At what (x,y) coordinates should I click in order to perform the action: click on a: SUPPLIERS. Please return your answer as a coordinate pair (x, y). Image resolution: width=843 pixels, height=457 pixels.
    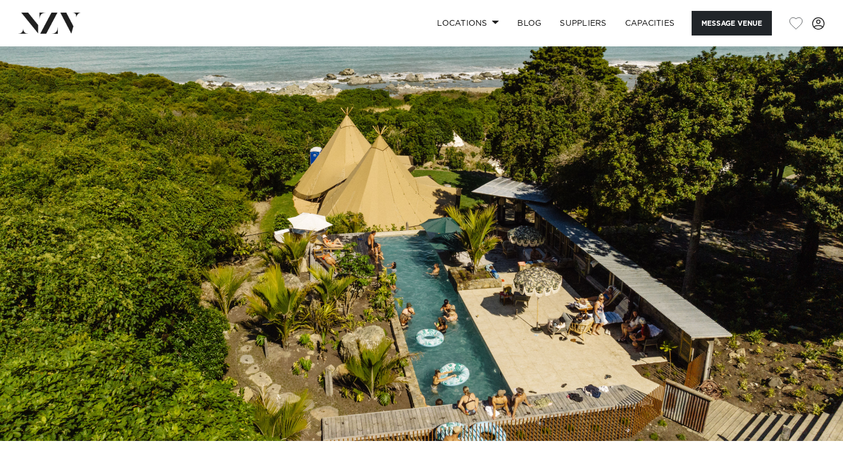
    Looking at the image, I should click on (582, 23).